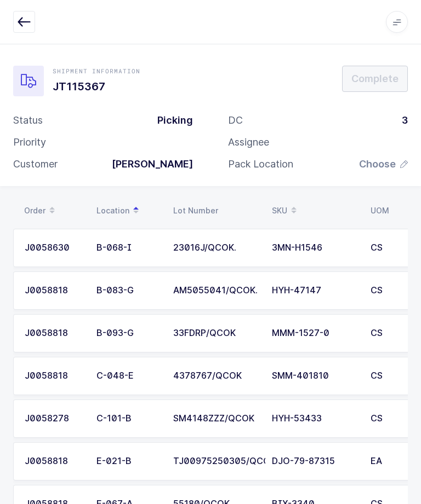 The width and height of the screenshot is (421, 504). I want to click on div: SMM-401810, so click(314, 376).